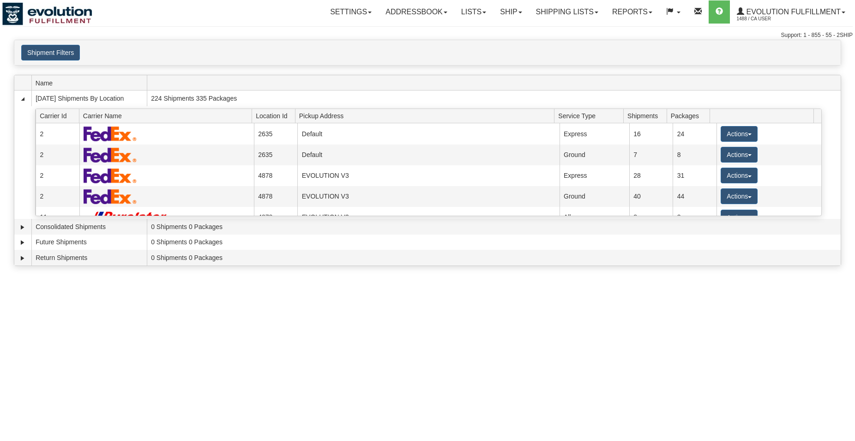 Image resolution: width=855 pixels, height=441 pixels. What do you see at coordinates (91, 83) in the screenshot?
I see `span: Name` at bounding box center [91, 83].